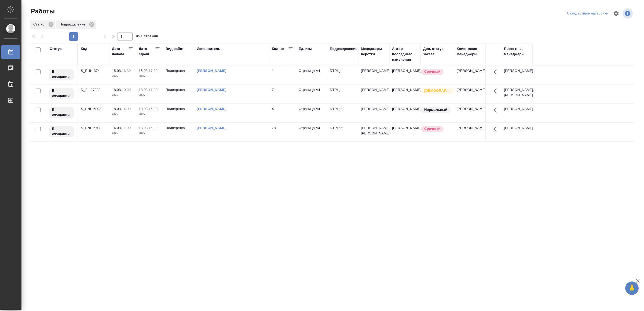 This screenshot has width=644, height=311. Describe the element at coordinates (175, 49) in the screenshot. I see `div: Вид работ` at that location.